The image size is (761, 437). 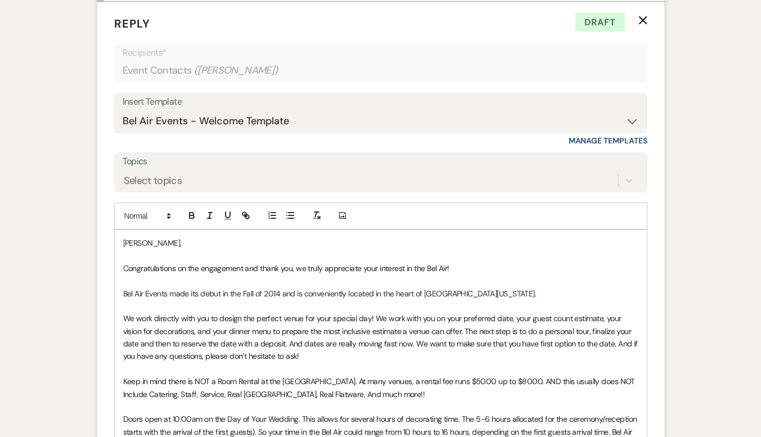 I want to click on a: Manage Templates, so click(x=608, y=141).